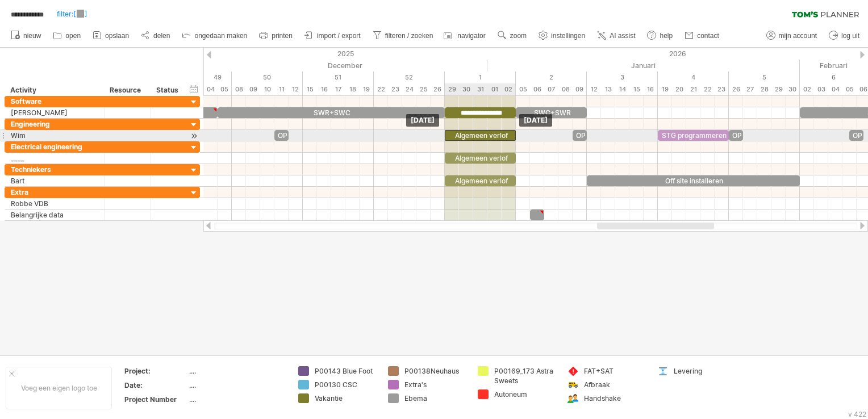  What do you see at coordinates (345, 398) in the screenshot?
I see `div: Vakantie` at bounding box center [345, 398].